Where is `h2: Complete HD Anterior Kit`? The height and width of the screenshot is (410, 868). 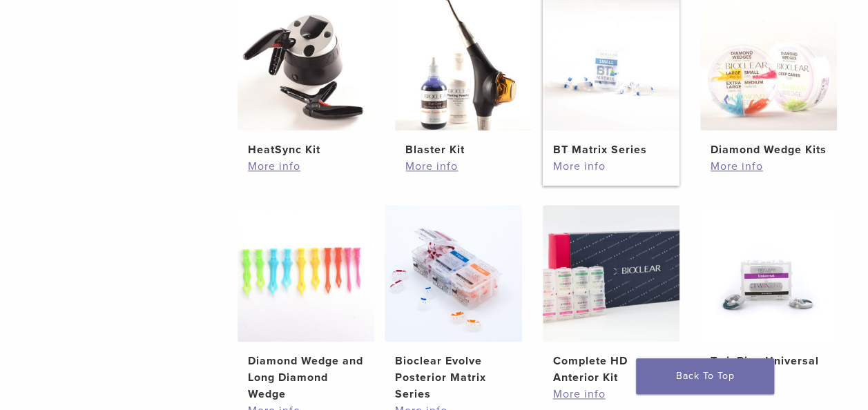 h2: Complete HD Anterior Kit is located at coordinates (610, 369).